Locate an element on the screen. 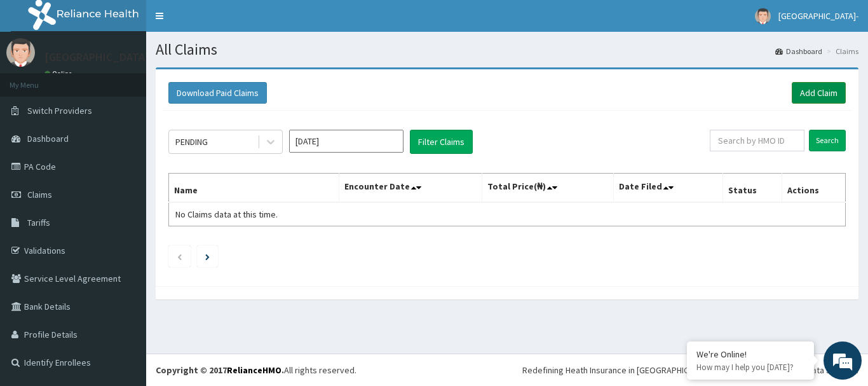 This screenshot has height=386, width=868. a: Previous page is located at coordinates (179, 256).